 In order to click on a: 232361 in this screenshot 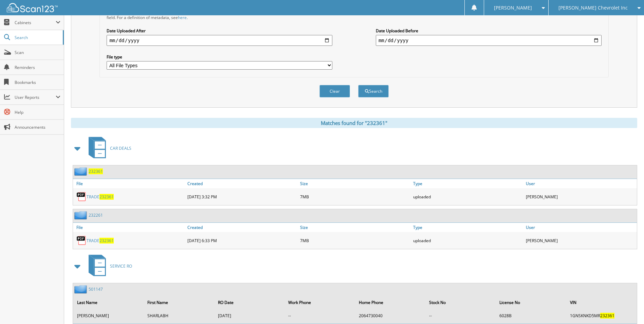, I will do `click(96, 171)`.